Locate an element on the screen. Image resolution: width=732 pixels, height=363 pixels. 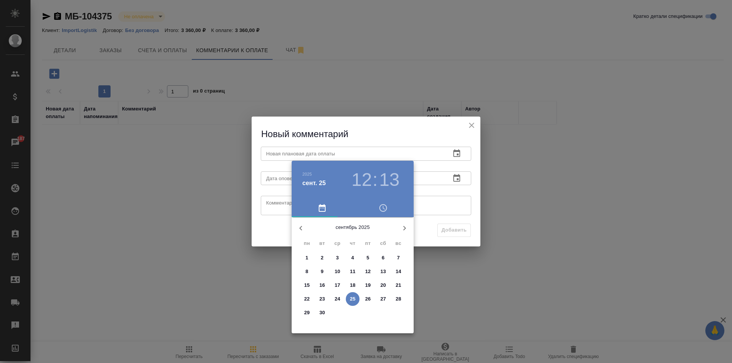
p: 22 is located at coordinates (307, 299).